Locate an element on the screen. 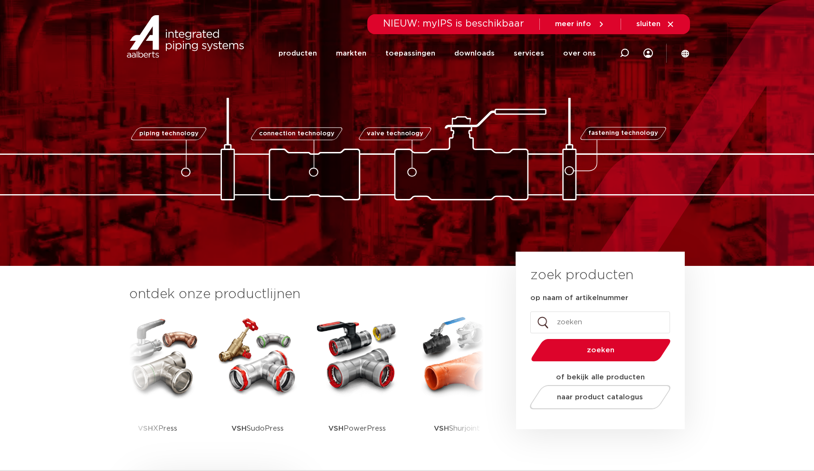 This screenshot has width=814, height=471. a: VSHSudoPress is located at coordinates (257, 386).